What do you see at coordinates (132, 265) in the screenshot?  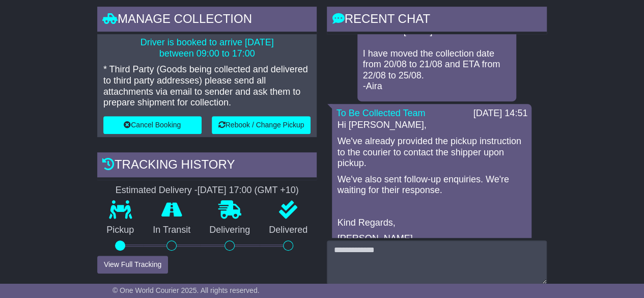 I see `button: View Full Tracking` at bounding box center [132, 265].